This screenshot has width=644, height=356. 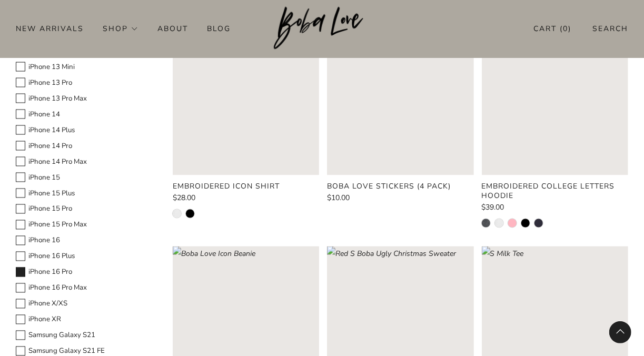 I want to click on a: New Arrivals, so click(x=50, y=29).